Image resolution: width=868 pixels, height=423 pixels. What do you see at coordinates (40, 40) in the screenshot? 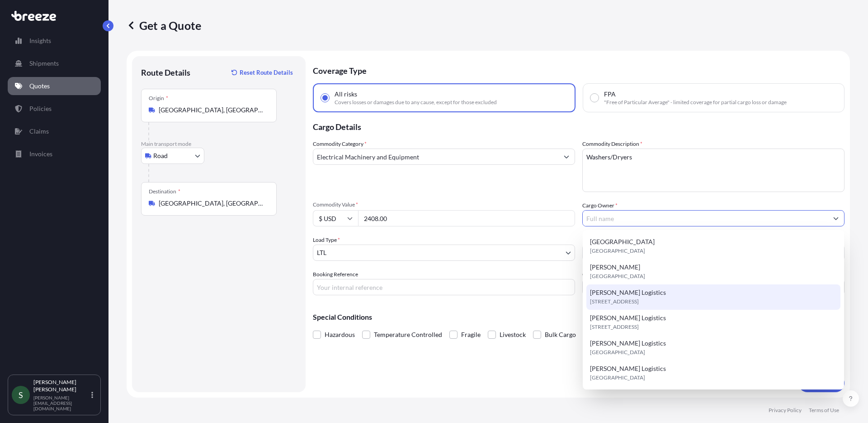
I see `p: Insights` at bounding box center [40, 40].